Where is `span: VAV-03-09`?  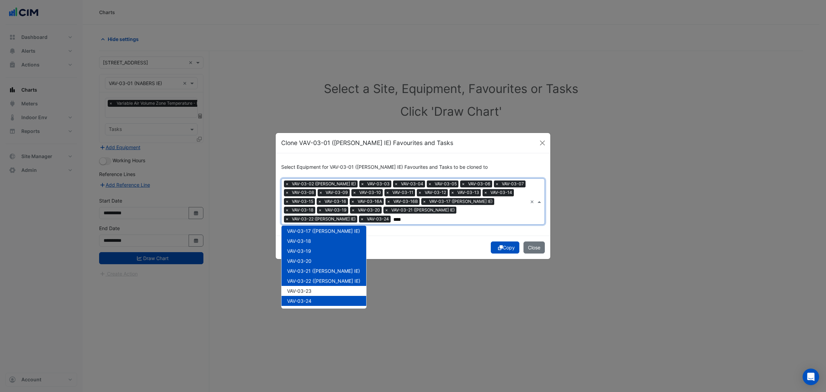 span: VAV-03-09 is located at coordinates (337, 192).